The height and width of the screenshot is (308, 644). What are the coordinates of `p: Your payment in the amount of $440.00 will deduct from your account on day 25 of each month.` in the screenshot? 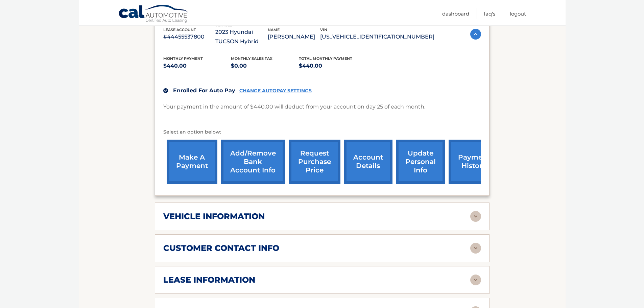 It's located at (294, 107).